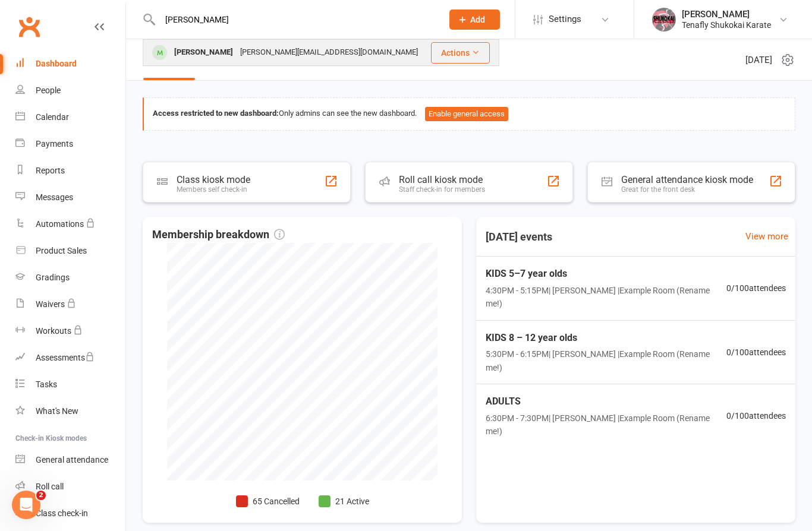 Image resolution: width=812 pixels, height=531 pixels. Describe the element at coordinates (460, 53) in the screenshot. I see `button: Actions` at that location.